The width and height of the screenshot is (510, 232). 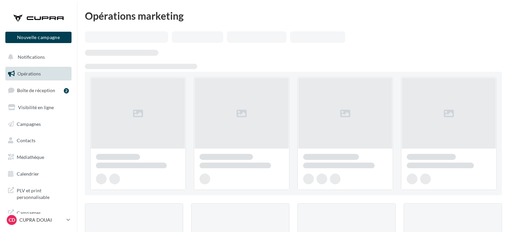 What do you see at coordinates (36, 90) in the screenshot?
I see `span: Boîte de réception` at bounding box center [36, 90].